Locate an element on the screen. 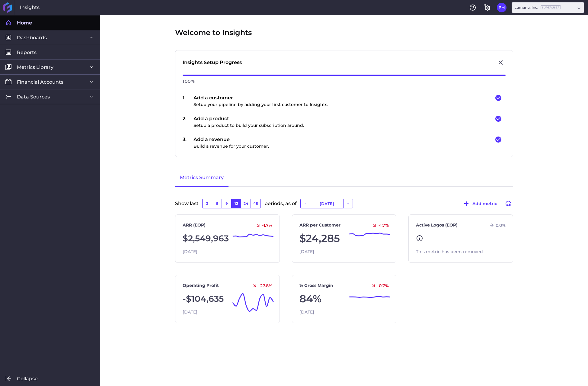 This screenshot has width=588, height=386. span: Welcome to Insights is located at coordinates (214, 33).